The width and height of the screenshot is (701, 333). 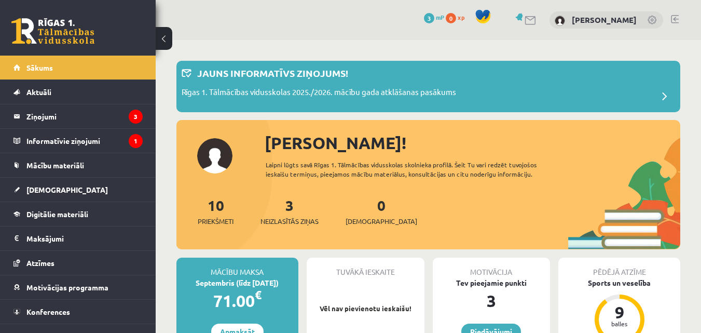 What do you see at coordinates (461, 17) in the screenshot?
I see `span: xp` at bounding box center [461, 17].